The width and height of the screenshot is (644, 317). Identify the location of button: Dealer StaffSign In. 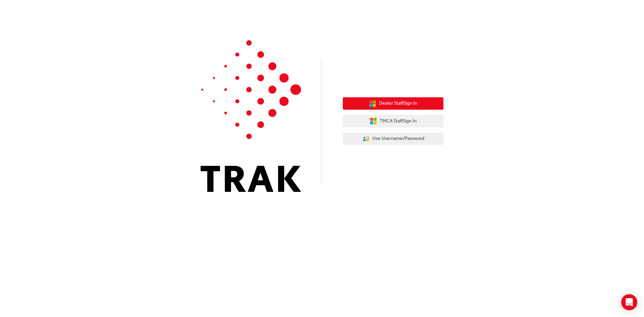
(393, 104).